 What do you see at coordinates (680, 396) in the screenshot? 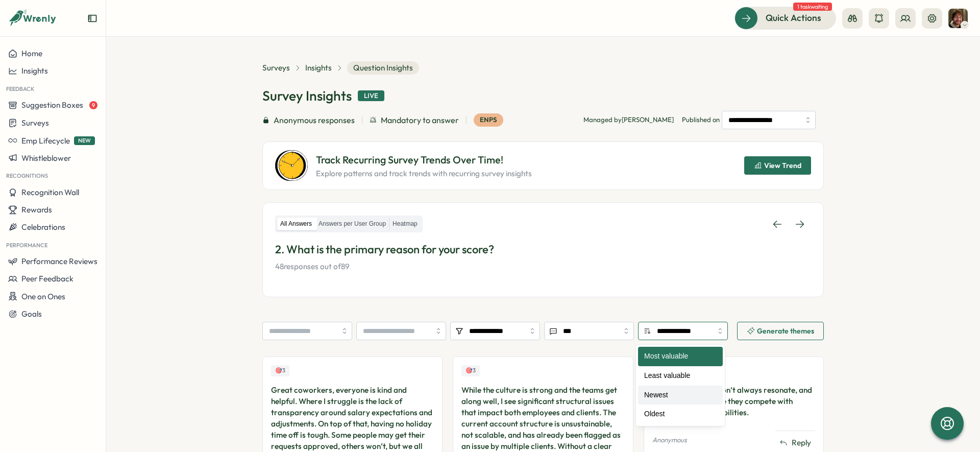
I see `div: Newest` at bounding box center [680, 396].